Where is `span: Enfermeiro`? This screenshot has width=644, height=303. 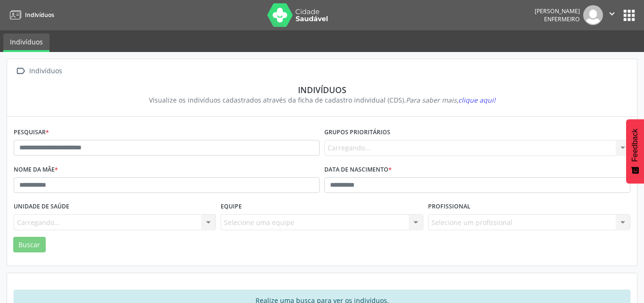
span: Enfermeiro is located at coordinates (562, 19).